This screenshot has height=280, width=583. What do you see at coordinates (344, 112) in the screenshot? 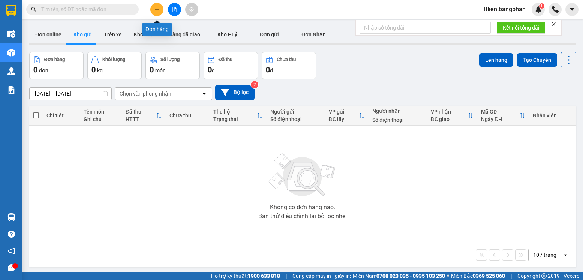
I see `div: VP gửi` at bounding box center [344, 112].